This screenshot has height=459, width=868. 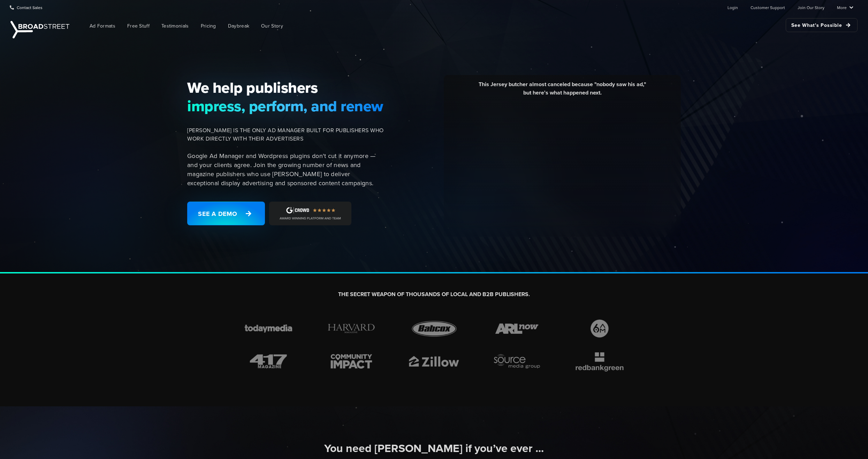 I want to click on a: See a Demo, so click(x=226, y=213).